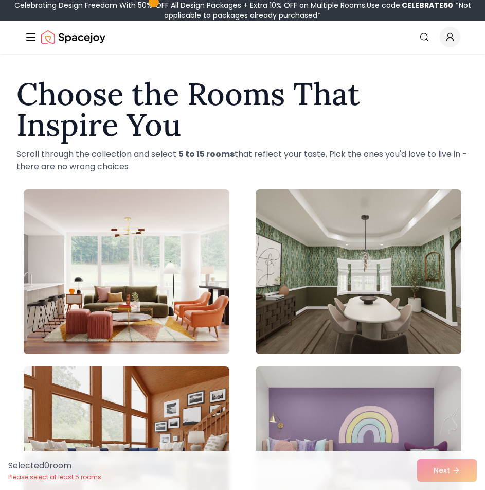 This screenshot has height=490, width=485. Describe the element at coordinates (73, 37) in the screenshot. I see `img: Spacejoy Logo` at that location.